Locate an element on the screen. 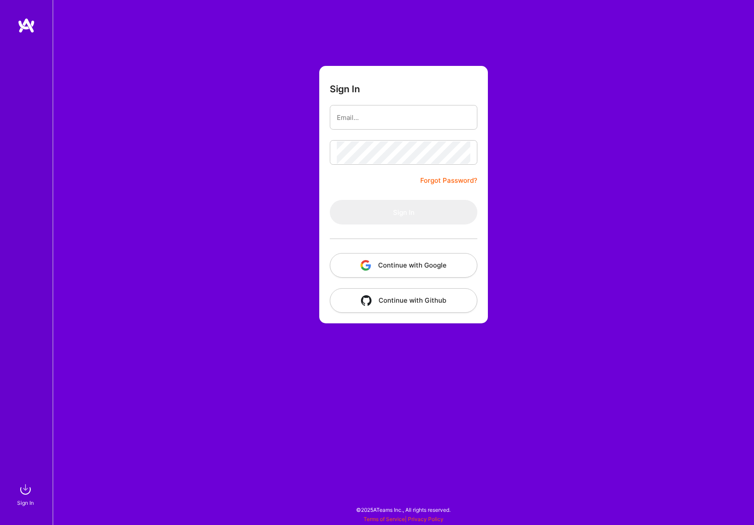 The width and height of the screenshot is (754, 525). div: © 2025 ATeams Inc., All rights reserved. is located at coordinates (403, 509).